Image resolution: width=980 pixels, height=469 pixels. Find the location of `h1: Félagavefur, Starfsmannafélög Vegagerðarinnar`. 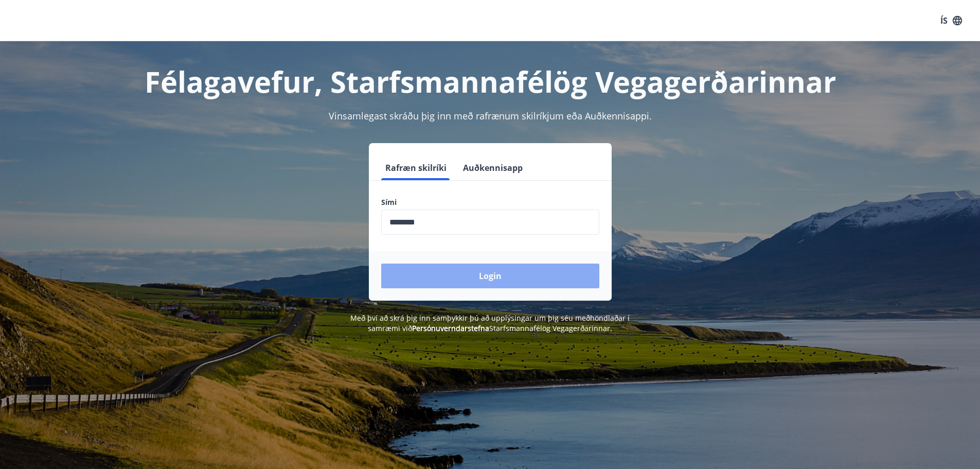

h1: Félagavefur, Starfsmannafélög Vegagerðarinnar is located at coordinates (490, 81).